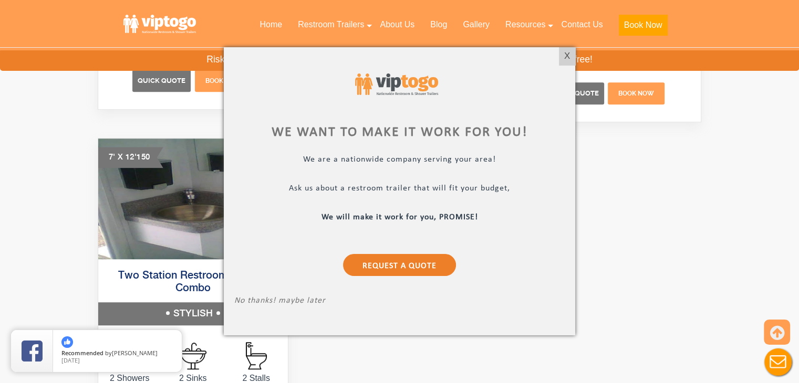 The image size is (799, 383). Describe the element at coordinates (82, 353) in the screenshot. I see `span: Recommended` at that location.